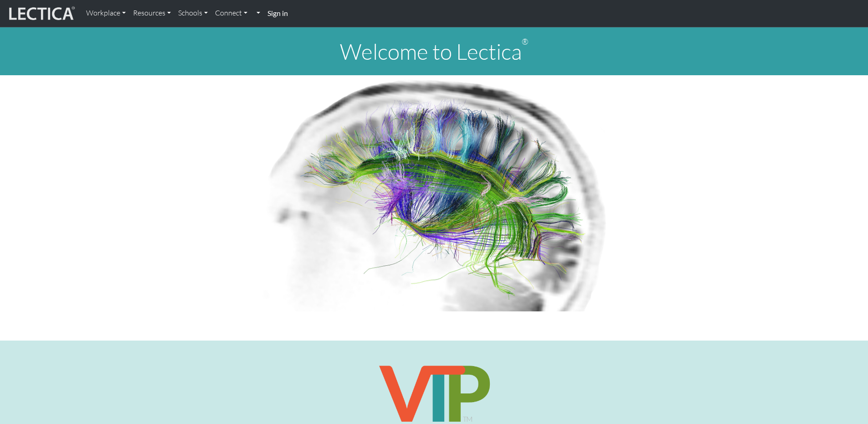 Image resolution: width=868 pixels, height=424 pixels. I want to click on a: Sign in, so click(278, 13).